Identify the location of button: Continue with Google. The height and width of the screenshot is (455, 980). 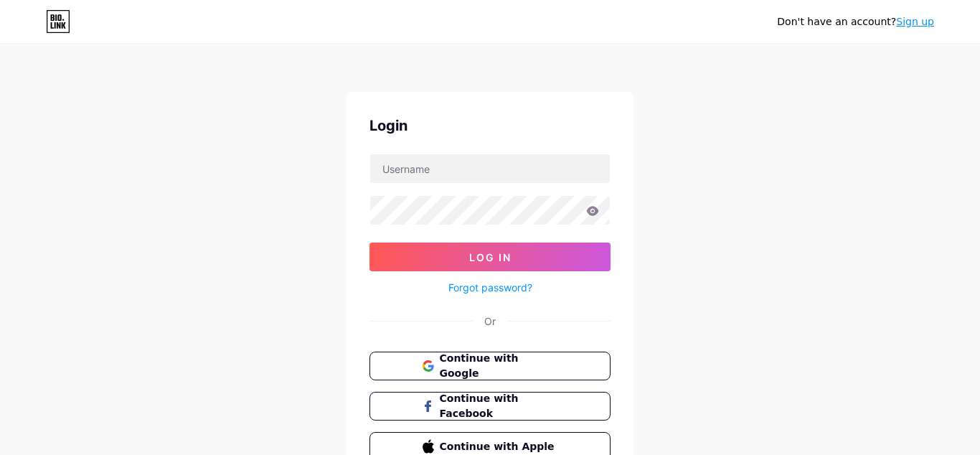
(490, 366).